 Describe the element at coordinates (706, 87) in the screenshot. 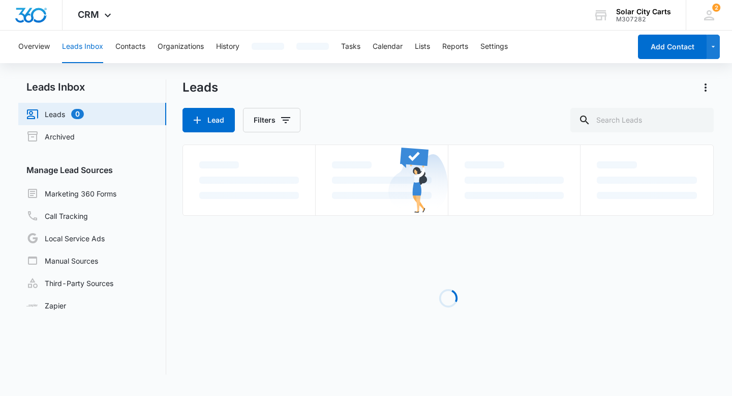

I see `button: Actions` at that location.